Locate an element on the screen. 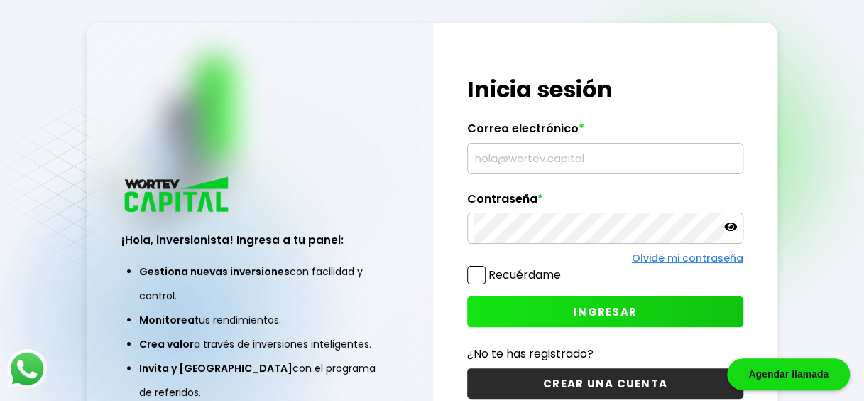 Image resolution: width=864 pixels, height=401 pixels. img: logos_whatsapp-icon.242b2217.svg is located at coordinates (27, 369).